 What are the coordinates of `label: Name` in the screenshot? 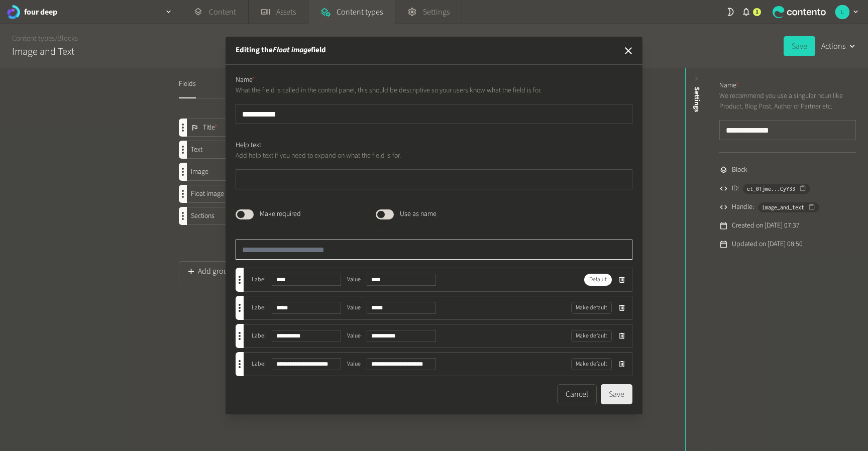 It's located at (245, 80).